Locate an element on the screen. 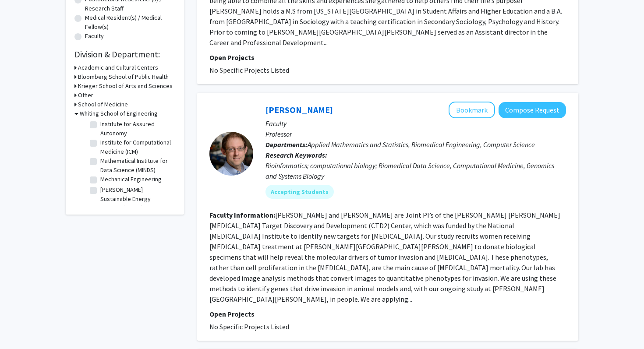 The width and height of the screenshot is (644, 349). p: Faculty is located at coordinates (416, 123).